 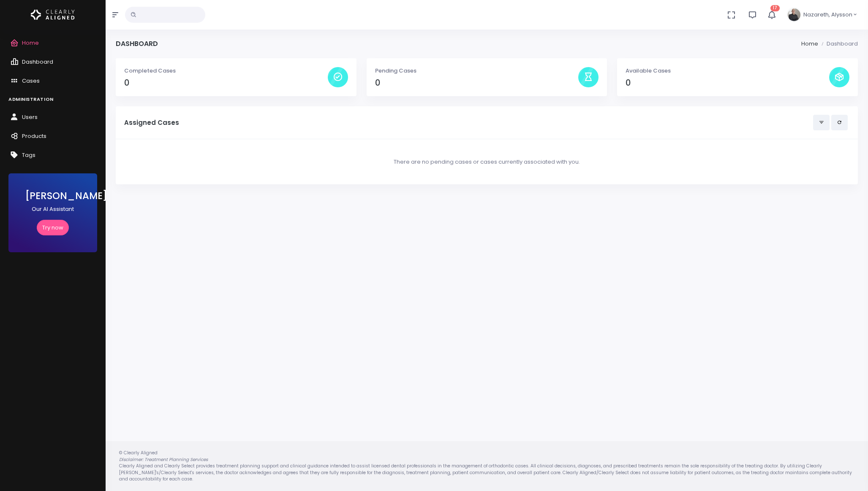 I want to click on div: © Clearly Aligned Clearly Aligned and Clearly Select provides treatment planning support and clin..., so click(x=486, y=467).